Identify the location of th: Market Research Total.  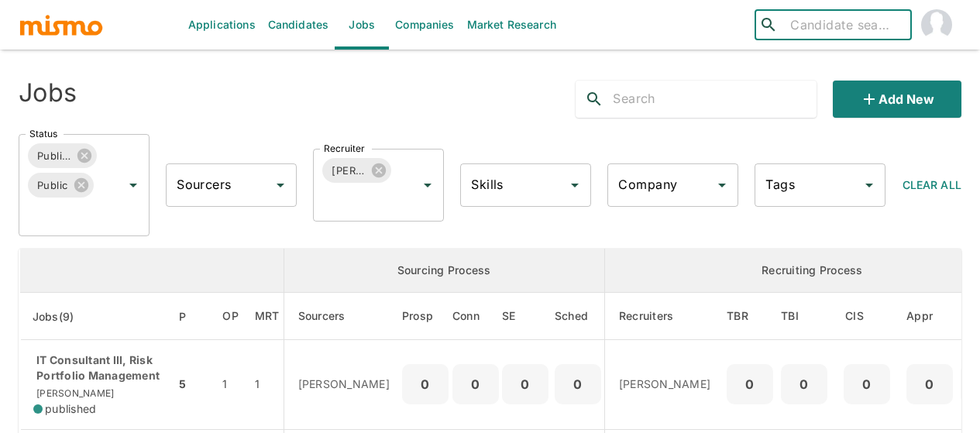
(267, 316).